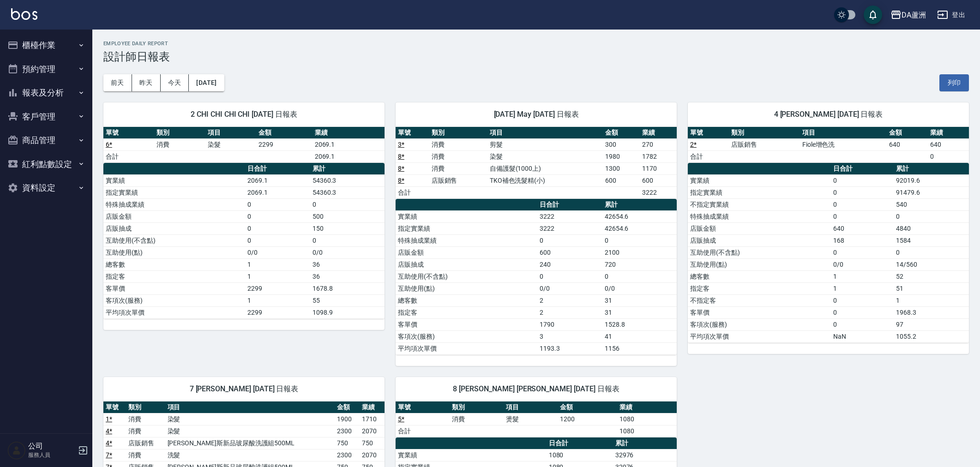 Image resolution: width=980 pixels, height=467 pixels. Describe the element at coordinates (931, 276) in the screenshot. I see `td: 52` at that location.